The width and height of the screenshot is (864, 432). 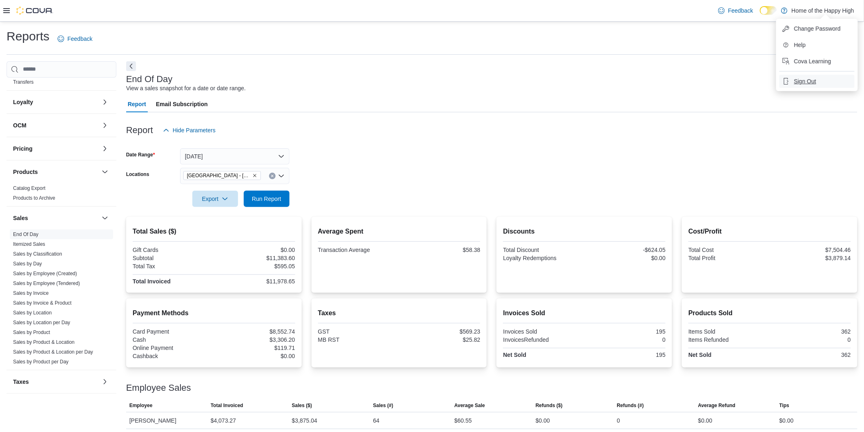 I want to click on button: OCM, so click(x=105, y=125).